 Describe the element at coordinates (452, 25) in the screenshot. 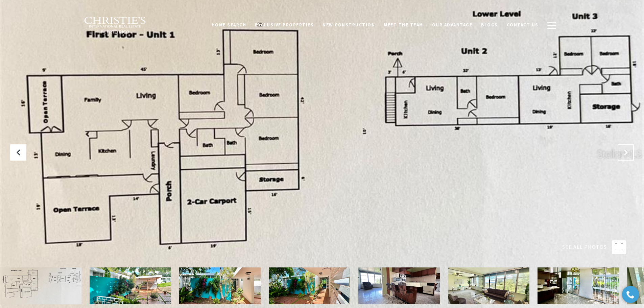

I see `span: Our Advantage` at that location.